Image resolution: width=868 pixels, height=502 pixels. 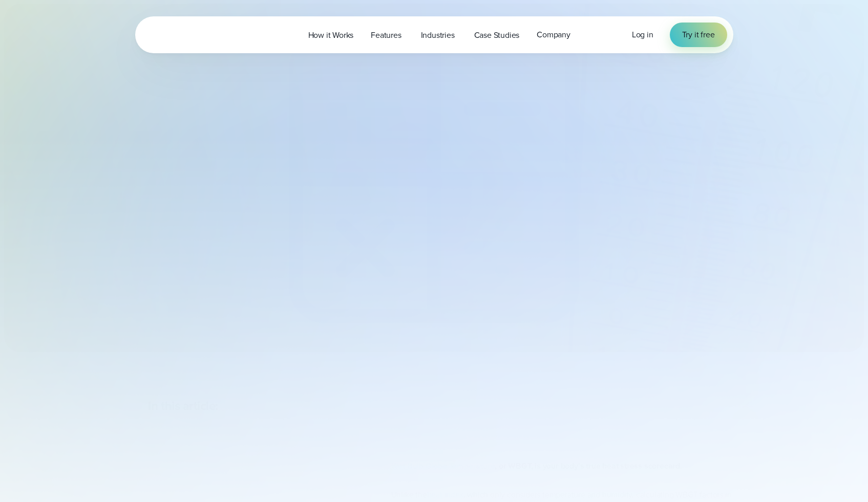 I want to click on span: Industries, so click(x=438, y=35).